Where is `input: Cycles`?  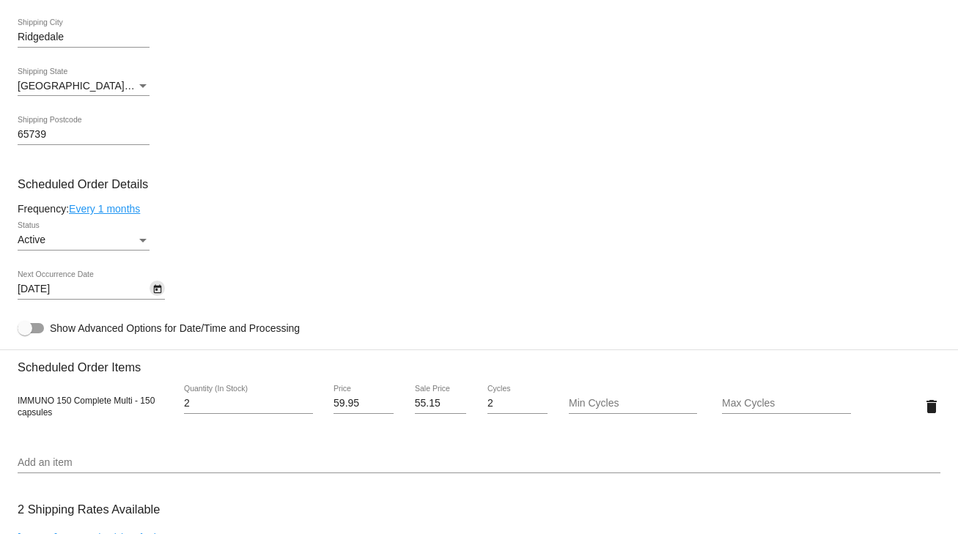 input: Cycles is located at coordinates (517, 404).